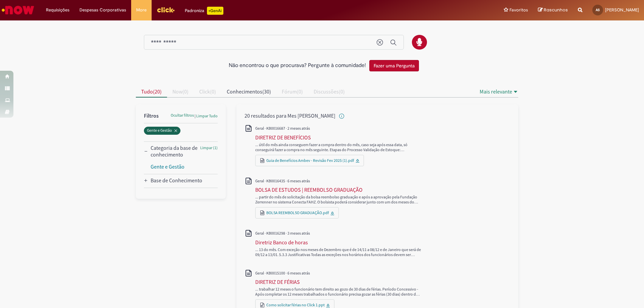  I want to click on img: click_logo_yellow_360x200.png, so click(166, 10).